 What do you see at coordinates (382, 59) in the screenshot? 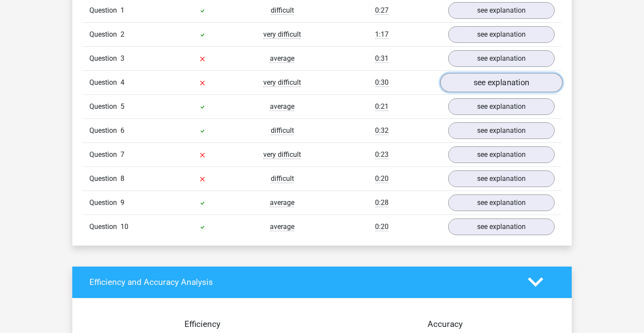
I see `span: 0:31` at bounding box center [382, 59].